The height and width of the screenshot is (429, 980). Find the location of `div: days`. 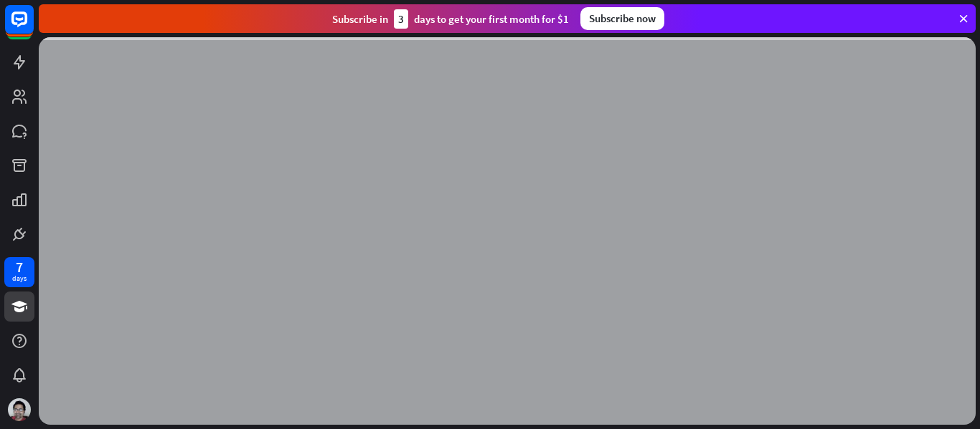

div: days is located at coordinates (19, 278).